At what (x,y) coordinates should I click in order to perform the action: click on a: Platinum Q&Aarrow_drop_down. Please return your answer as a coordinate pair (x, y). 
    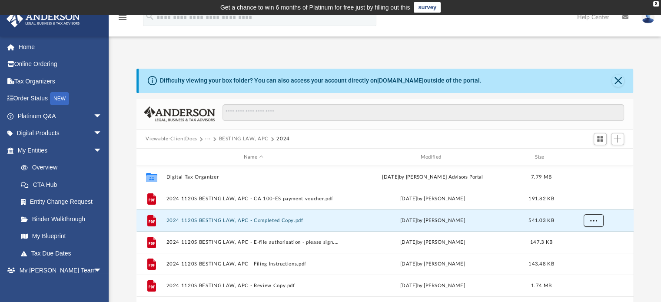
    Looking at the image, I should click on (60, 116).